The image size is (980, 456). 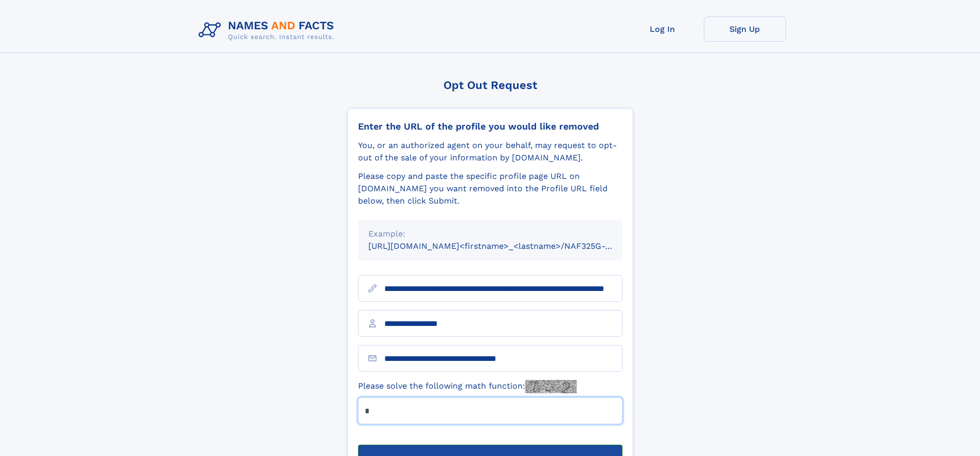 I want to click on img: Logo Names and Facts, so click(x=268, y=30).